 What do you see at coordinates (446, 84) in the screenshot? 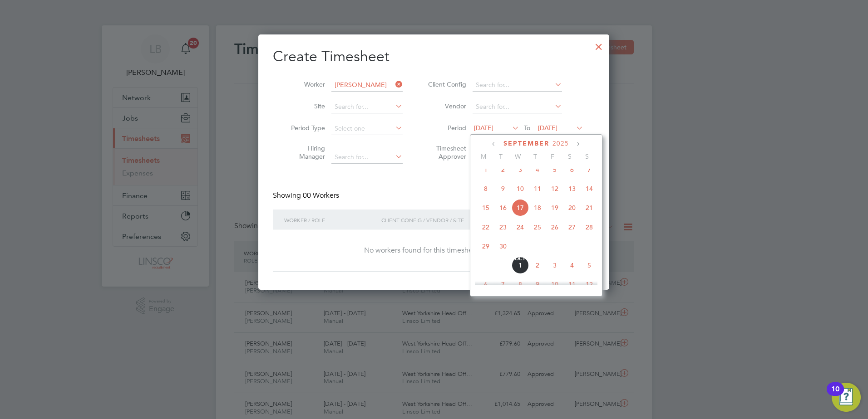
I see `label: Client Config` at bounding box center [446, 84].